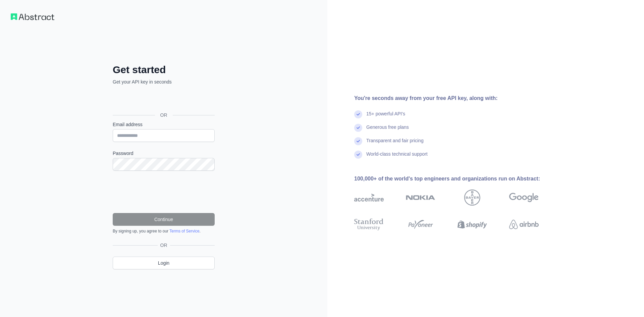  What do you see at coordinates (523, 224) in the screenshot?
I see `img: airbnb` at bounding box center [523, 224].